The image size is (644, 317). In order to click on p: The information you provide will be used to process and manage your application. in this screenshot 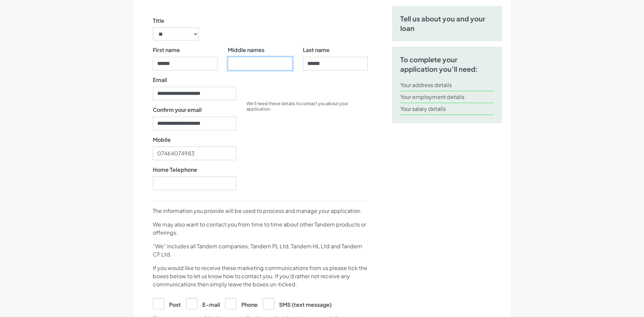, I will do `click(260, 211)`.